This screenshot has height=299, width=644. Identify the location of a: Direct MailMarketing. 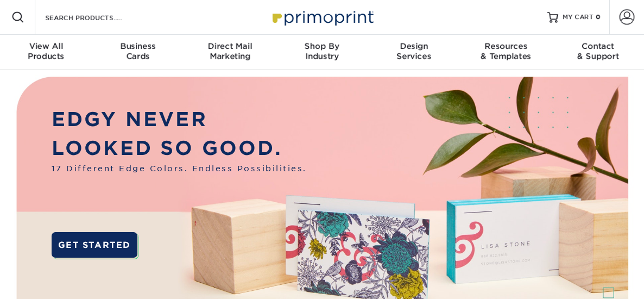
(230, 52).